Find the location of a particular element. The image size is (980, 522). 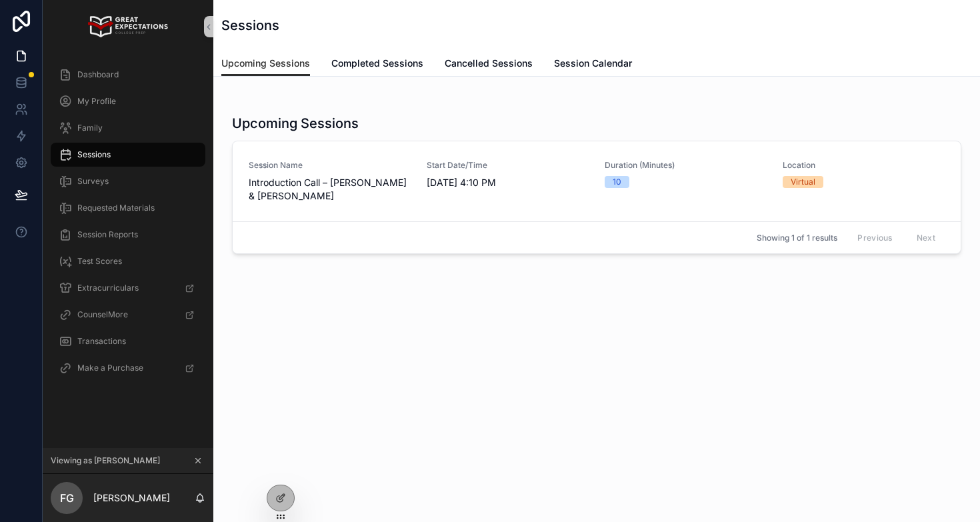

span: Surveys is located at coordinates (93, 181).